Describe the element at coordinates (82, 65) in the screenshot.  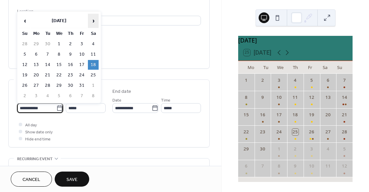
I see `td: 17` at that location.